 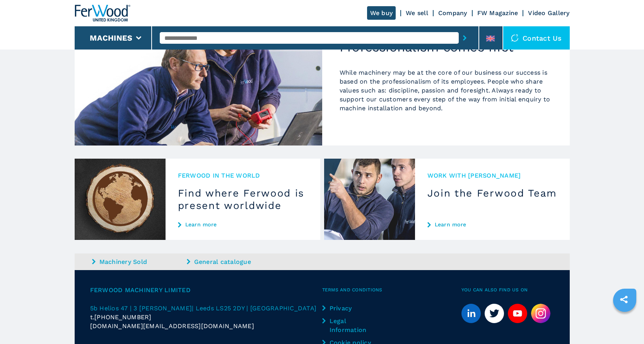 I want to click on span: Ferwood Machinery Limited, so click(x=206, y=290).